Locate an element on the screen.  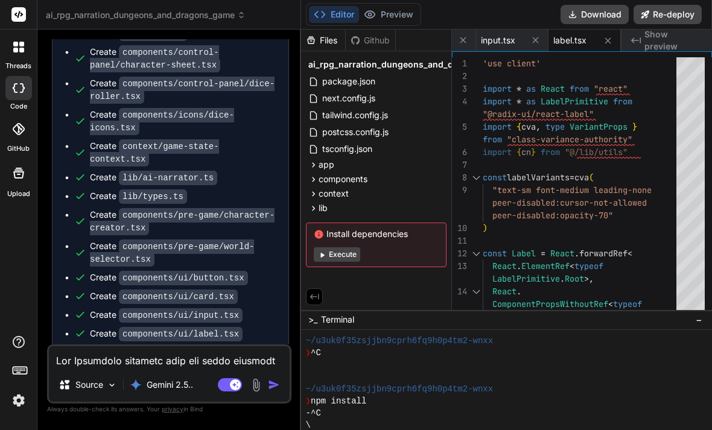
span: typeof is located at coordinates (589, 266).